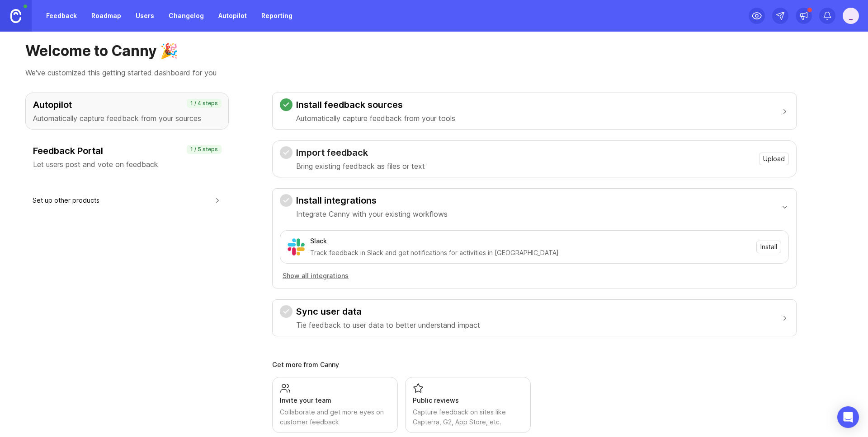 The image size is (868, 437). Describe the element at coordinates (62, 16) in the screenshot. I see `a: Feedback` at that location.